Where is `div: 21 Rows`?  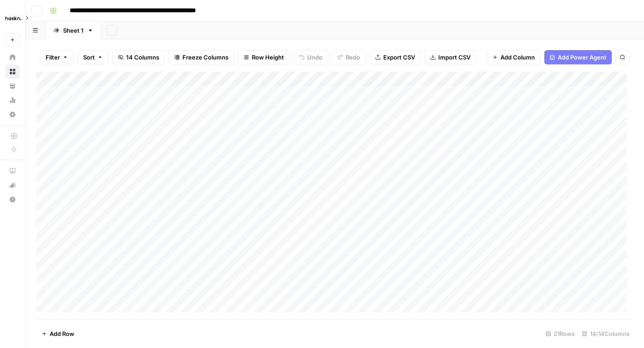 div: 21 Rows is located at coordinates (560, 334).